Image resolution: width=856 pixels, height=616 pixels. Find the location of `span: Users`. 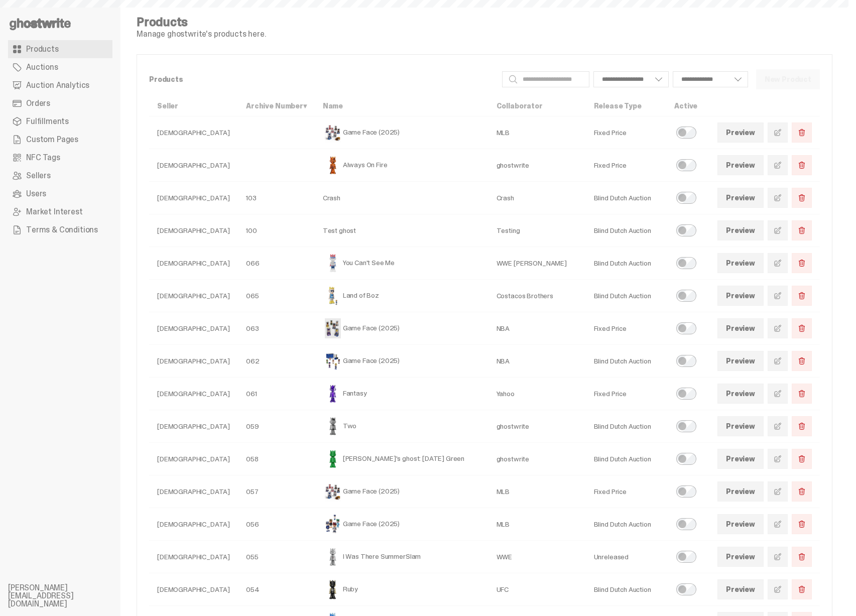

span: Users is located at coordinates (36, 194).